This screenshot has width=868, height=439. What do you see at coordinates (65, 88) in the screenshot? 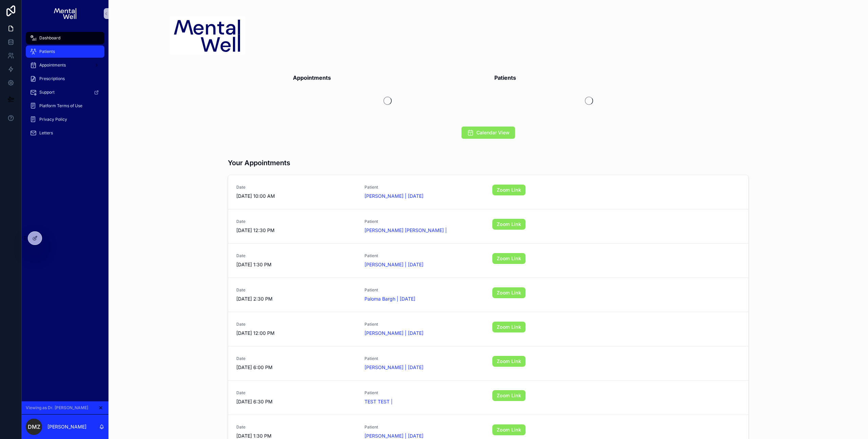
I see `div: scrollable content` at bounding box center [65, 88].